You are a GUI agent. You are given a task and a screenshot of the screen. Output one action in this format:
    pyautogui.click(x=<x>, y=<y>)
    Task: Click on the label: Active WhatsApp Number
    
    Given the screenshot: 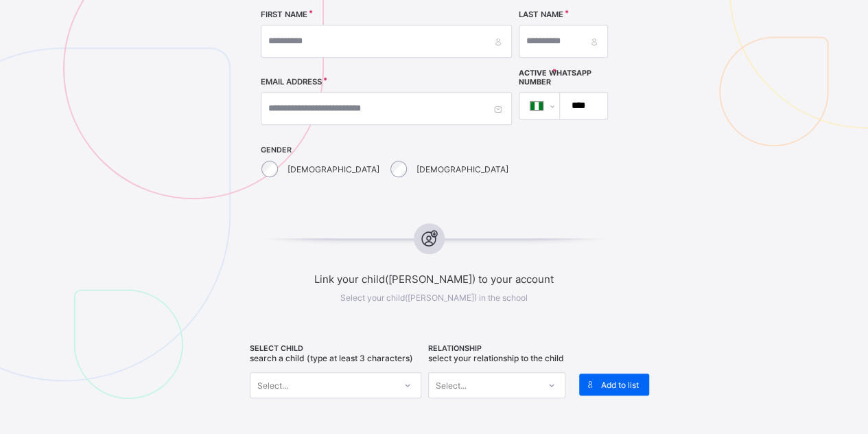 What is the action you would take?
    pyautogui.click(x=563, y=78)
    